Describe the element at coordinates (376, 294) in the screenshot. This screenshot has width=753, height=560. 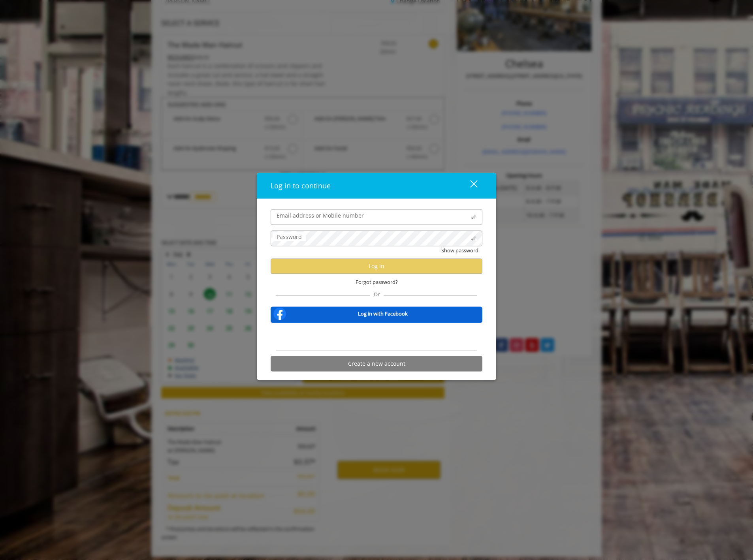
I see `span: Or` at that location.